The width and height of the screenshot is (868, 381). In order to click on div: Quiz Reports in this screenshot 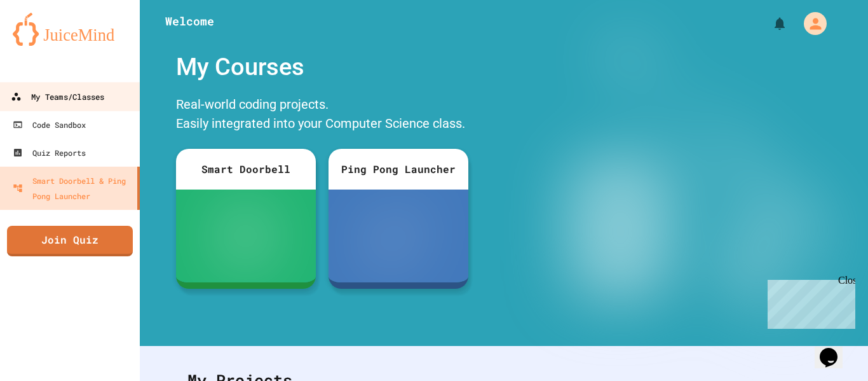, I will do `click(49, 153)`.